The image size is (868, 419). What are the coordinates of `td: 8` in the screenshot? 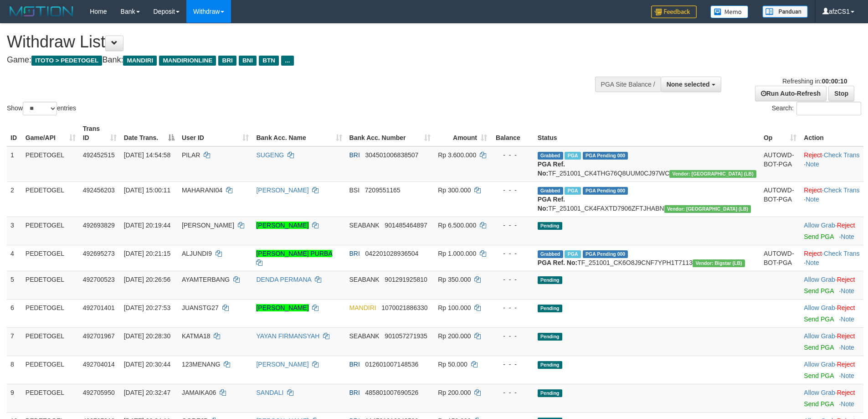 It's located at (14, 370).